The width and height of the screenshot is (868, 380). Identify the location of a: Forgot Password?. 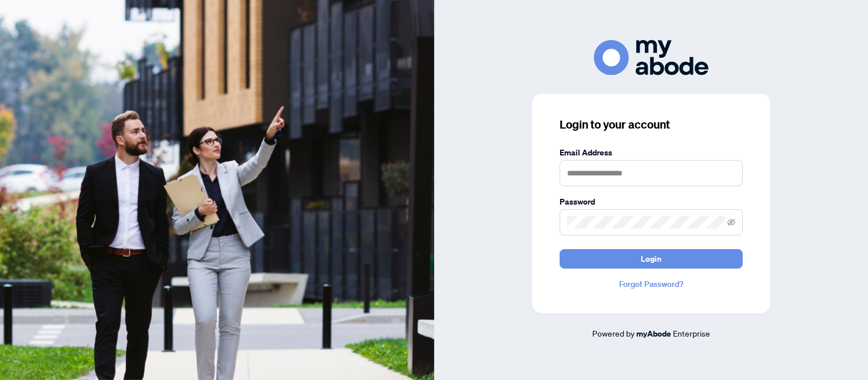
(652, 284).